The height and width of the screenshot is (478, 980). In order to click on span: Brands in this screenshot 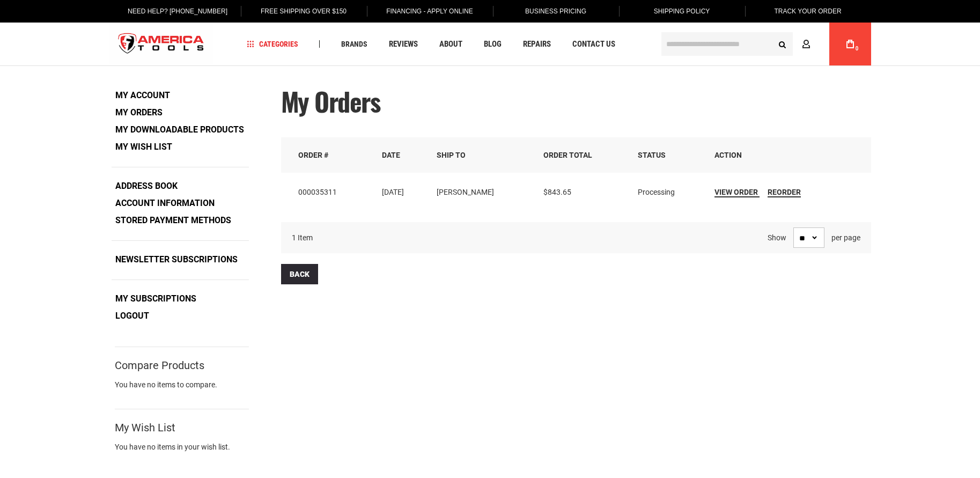, I will do `click(354, 44)`.